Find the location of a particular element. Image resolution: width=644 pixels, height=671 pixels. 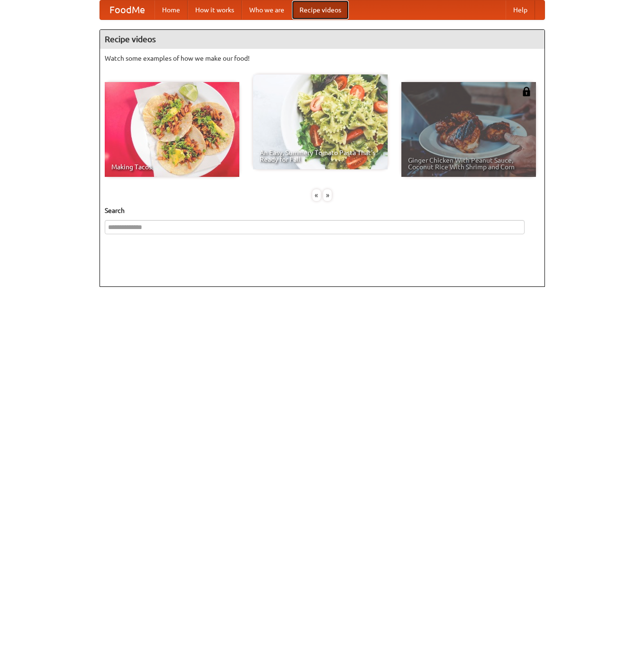

a: FoodMe is located at coordinates (127, 10).